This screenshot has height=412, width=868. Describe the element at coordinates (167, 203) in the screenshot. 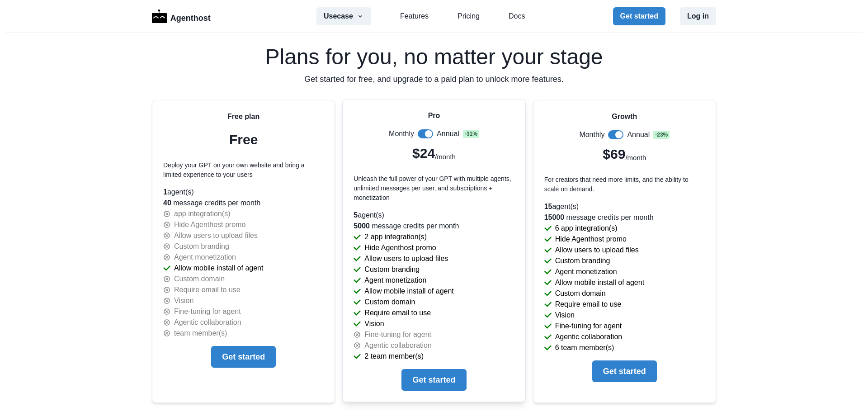

I see `span: 40` at that location.